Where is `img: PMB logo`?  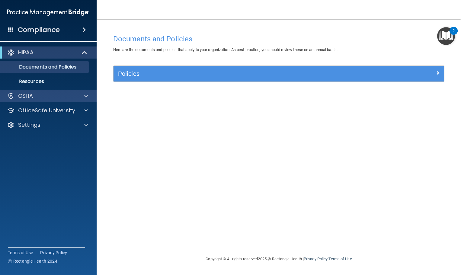
img: PMB logo is located at coordinates (48, 12).